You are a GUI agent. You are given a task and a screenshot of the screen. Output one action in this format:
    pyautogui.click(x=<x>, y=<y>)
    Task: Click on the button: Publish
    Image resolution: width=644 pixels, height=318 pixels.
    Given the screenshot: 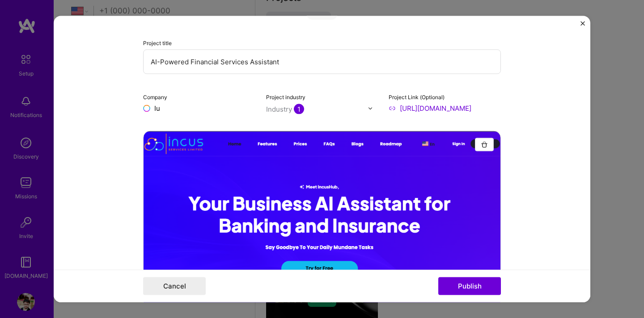 What is the action you would take?
    pyautogui.click(x=469, y=286)
    